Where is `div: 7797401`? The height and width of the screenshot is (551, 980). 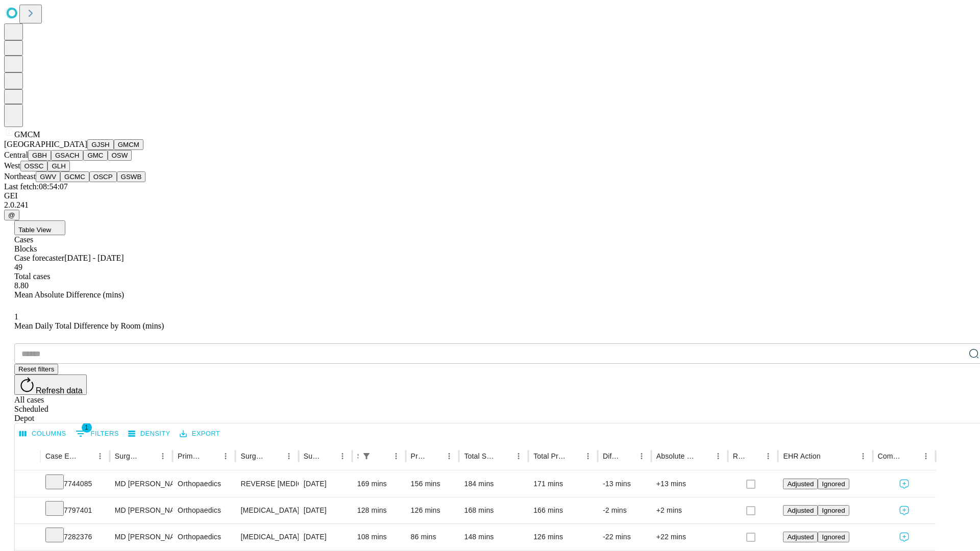
div: 7797401 is located at coordinates (75, 510).